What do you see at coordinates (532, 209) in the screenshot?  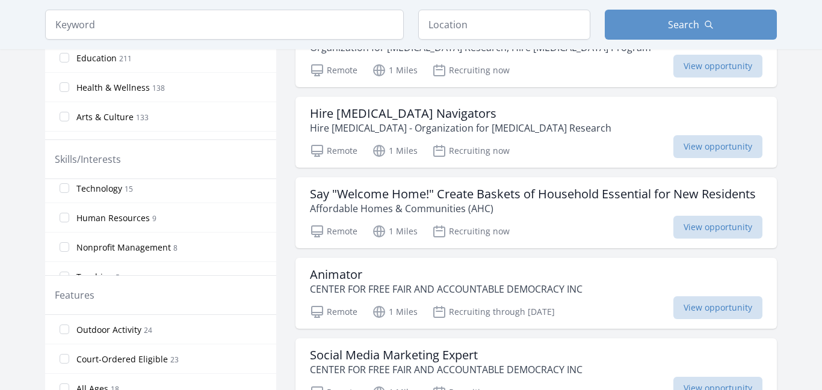 I see `p: Affordable Homes & Communities (AHC)` at bounding box center [532, 209].